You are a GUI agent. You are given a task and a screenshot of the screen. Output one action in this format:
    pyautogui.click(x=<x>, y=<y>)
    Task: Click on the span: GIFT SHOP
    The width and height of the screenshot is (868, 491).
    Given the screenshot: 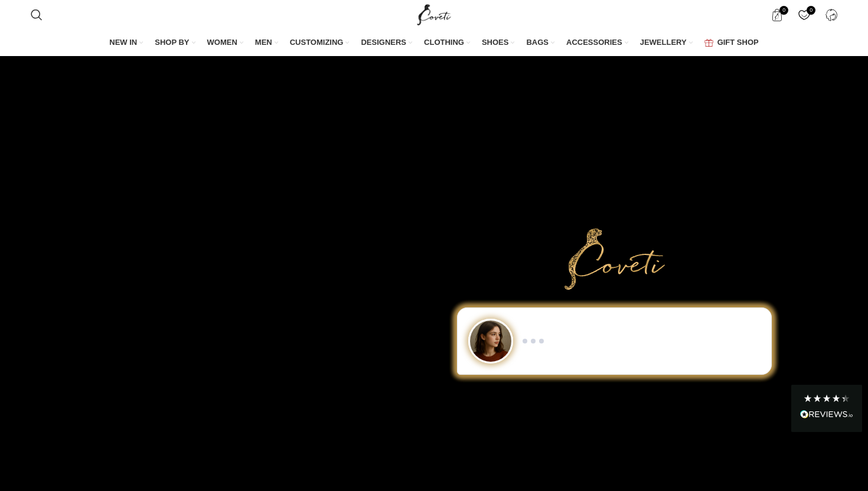 What is the action you would take?
    pyautogui.click(x=738, y=42)
    